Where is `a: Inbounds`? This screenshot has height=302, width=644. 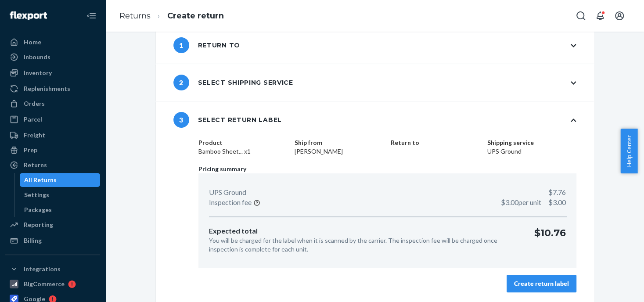 a: Inbounds is located at coordinates (52, 57).